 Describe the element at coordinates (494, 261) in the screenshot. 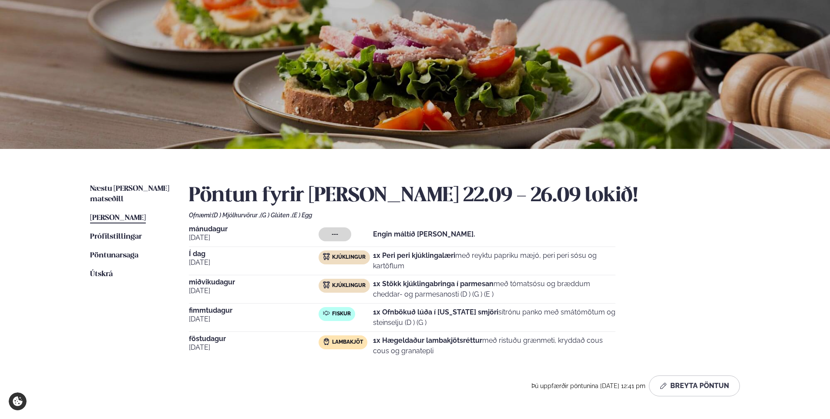

I see `p: með reyktu papriku mæjó, peri peri sósu og kartöflum` at that location.